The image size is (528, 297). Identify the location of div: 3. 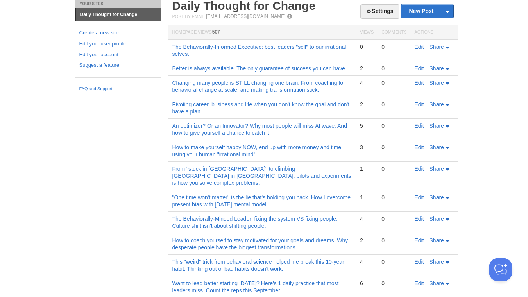
(367, 147).